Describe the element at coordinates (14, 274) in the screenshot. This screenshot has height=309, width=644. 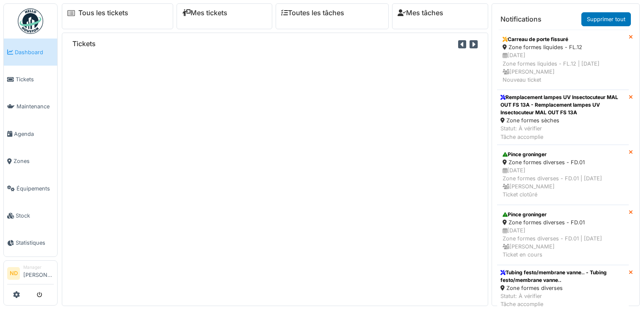
I see `li: ND` at that location.